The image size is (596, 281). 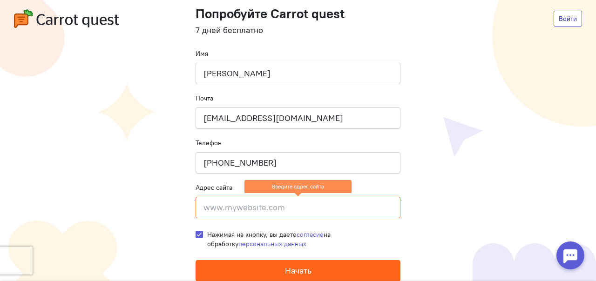 I want to click on input: +79001110101, so click(x=298, y=163).